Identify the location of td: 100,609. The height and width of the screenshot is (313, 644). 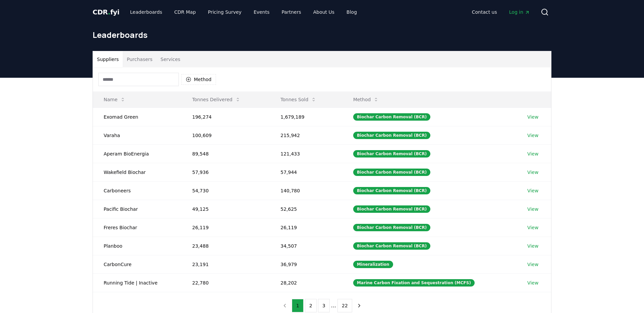
(225, 135).